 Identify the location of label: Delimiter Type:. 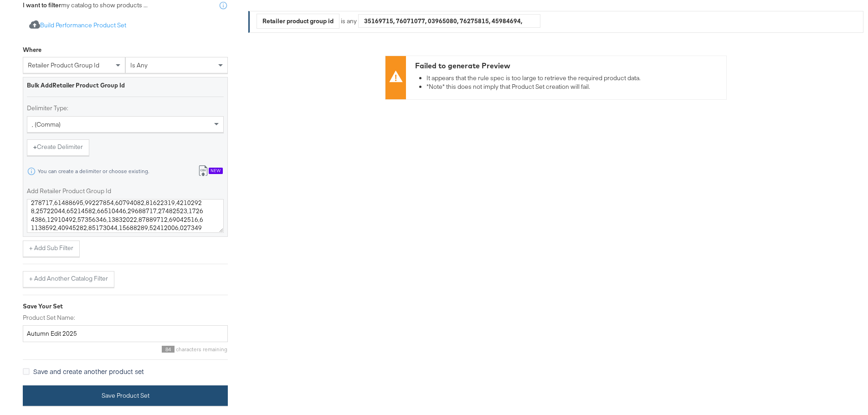
(125, 106).